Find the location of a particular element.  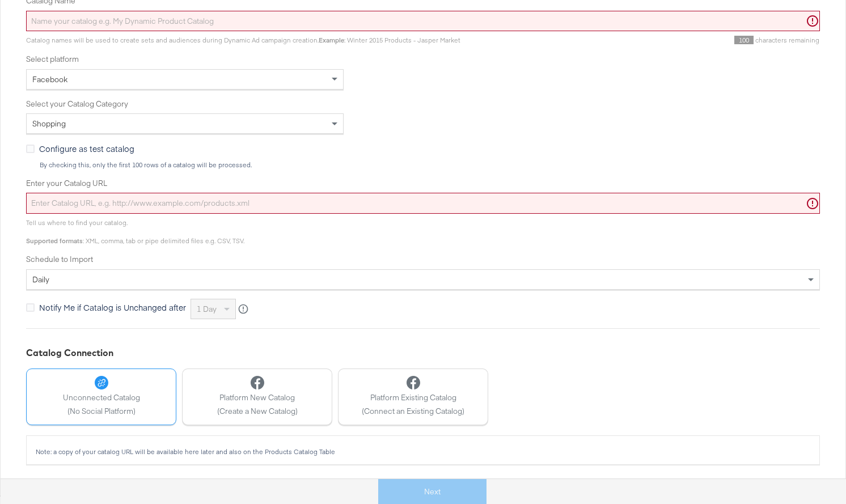

span: Unconnected Catalog is located at coordinates (102, 398).